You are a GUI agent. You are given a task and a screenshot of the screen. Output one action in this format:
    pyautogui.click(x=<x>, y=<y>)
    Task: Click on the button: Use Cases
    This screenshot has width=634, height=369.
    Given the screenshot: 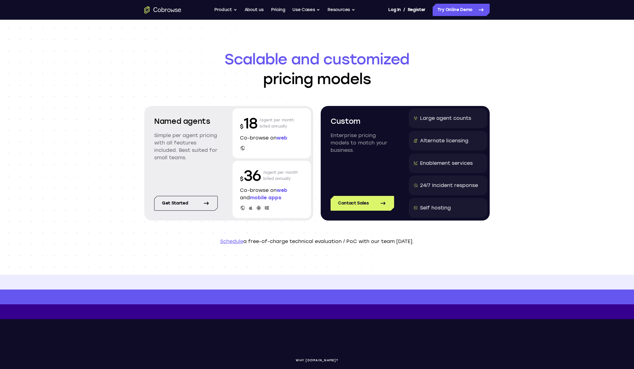 What is the action you would take?
    pyautogui.click(x=306, y=10)
    